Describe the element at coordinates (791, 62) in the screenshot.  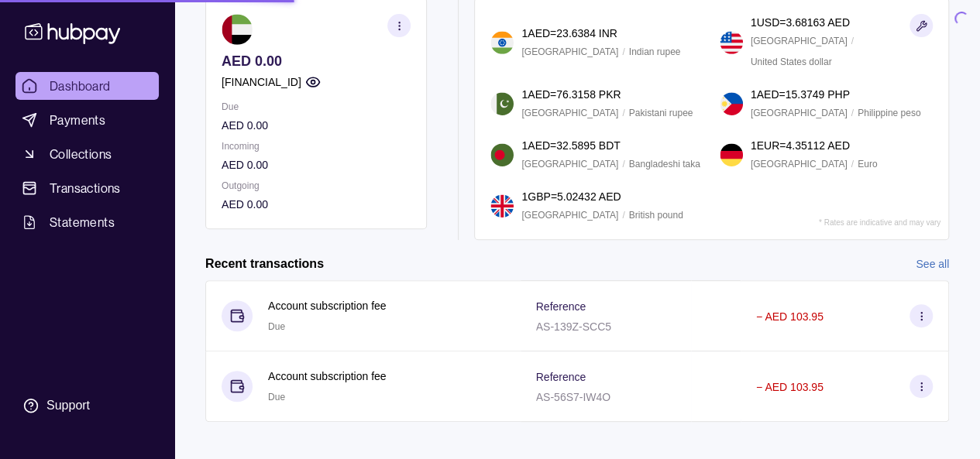
I see `p: United States dollar` at that location.